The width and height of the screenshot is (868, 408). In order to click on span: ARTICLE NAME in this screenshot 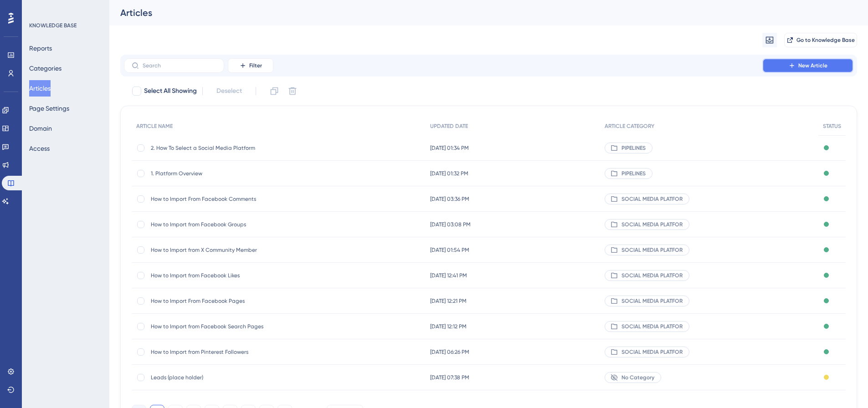, I will do `click(154, 126)`.